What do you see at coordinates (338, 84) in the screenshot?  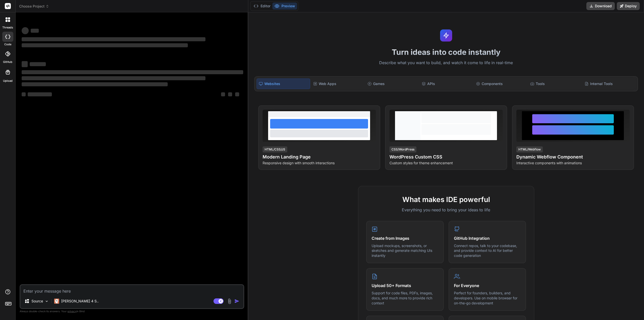 I see `div: Web Apps` at bounding box center [338, 84].